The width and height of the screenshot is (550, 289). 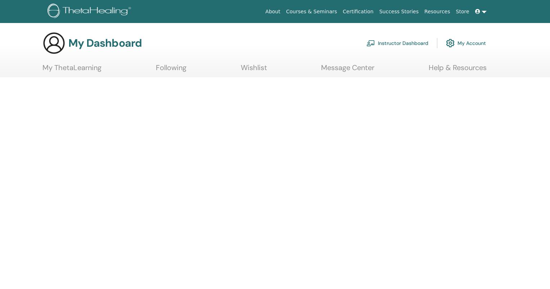 I want to click on a: About, so click(x=272, y=12).